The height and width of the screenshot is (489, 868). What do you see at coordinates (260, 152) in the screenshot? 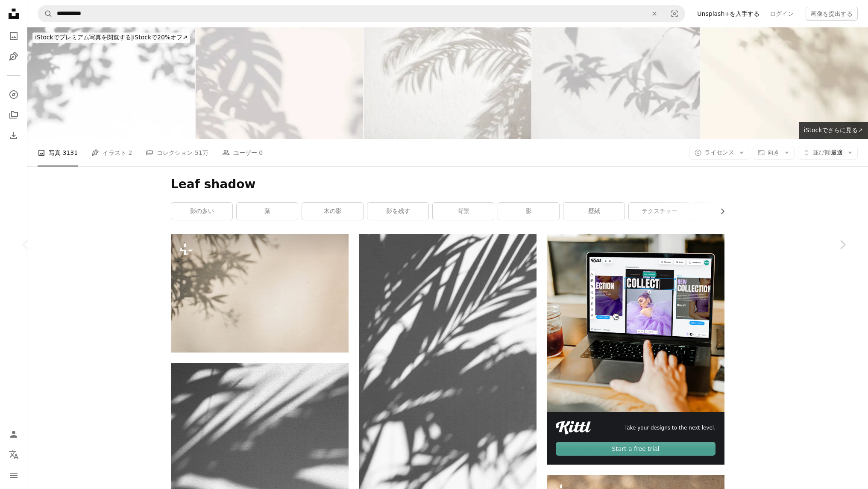
I see `span: 0` at bounding box center [260, 152].